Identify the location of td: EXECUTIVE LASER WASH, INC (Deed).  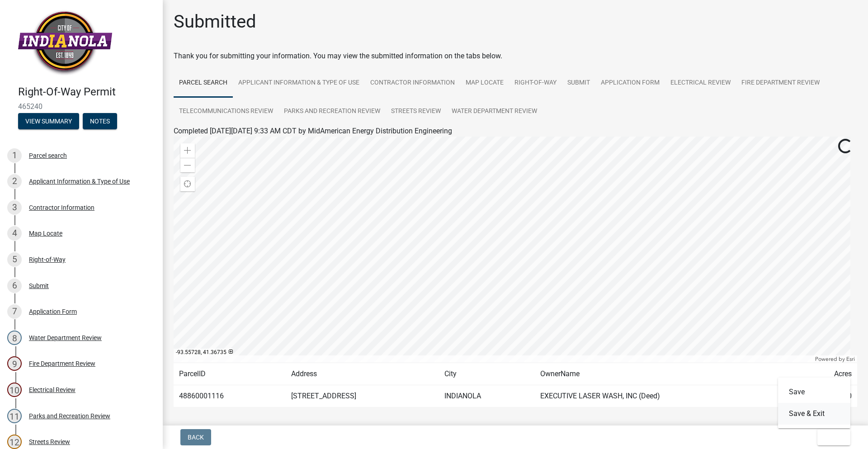
(666, 396).